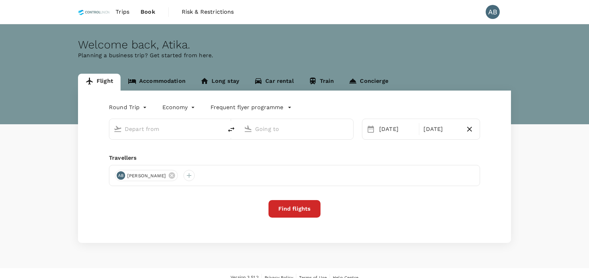  I want to click on span: Risk & Restrictions, so click(208, 12).